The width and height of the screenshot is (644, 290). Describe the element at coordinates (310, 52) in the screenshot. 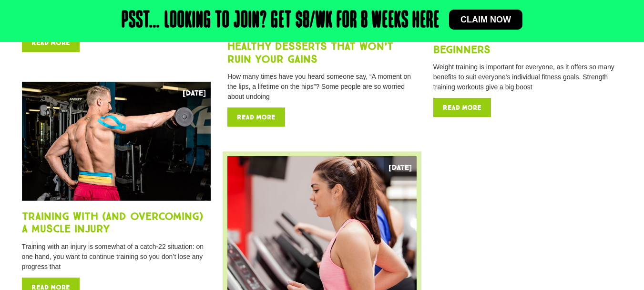

I see `a: Healthy Desserts That Won’t Ruin Your Gains` at that location.